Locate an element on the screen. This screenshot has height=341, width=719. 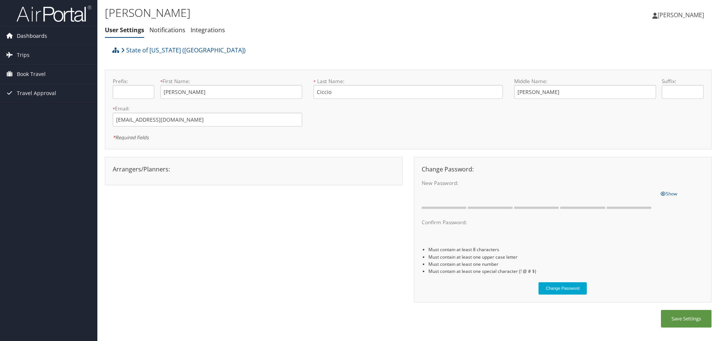
label: New Password: is located at coordinates (538, 183).